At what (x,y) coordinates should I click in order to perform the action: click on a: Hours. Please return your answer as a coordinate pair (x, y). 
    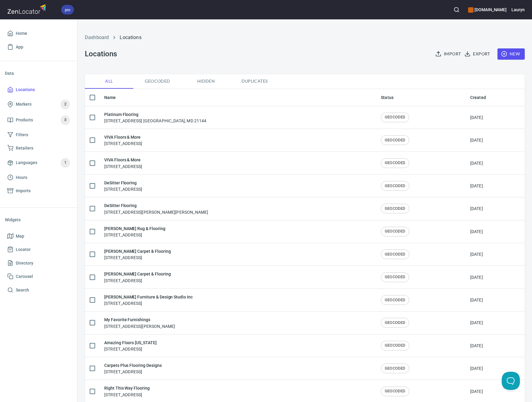
    Looking at the image, I should click on (39, 177).